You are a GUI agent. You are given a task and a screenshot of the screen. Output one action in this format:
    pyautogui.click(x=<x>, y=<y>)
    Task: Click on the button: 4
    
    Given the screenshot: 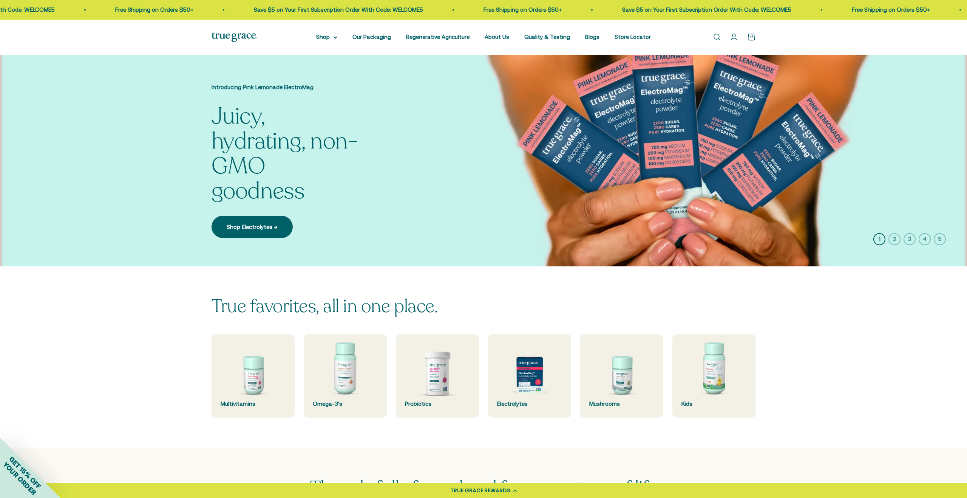 What is the action you would take?
    pyautogui.click(x=925, y=239)
    